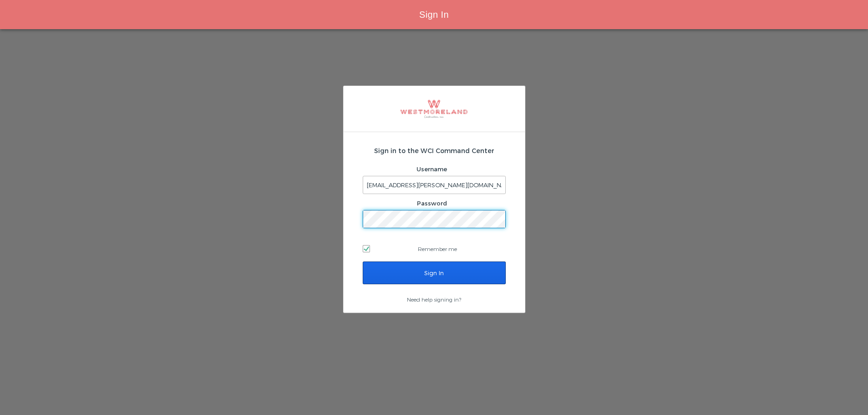 The image size is (868, 415). I want to click on input: Sign In, so click(434, 273).